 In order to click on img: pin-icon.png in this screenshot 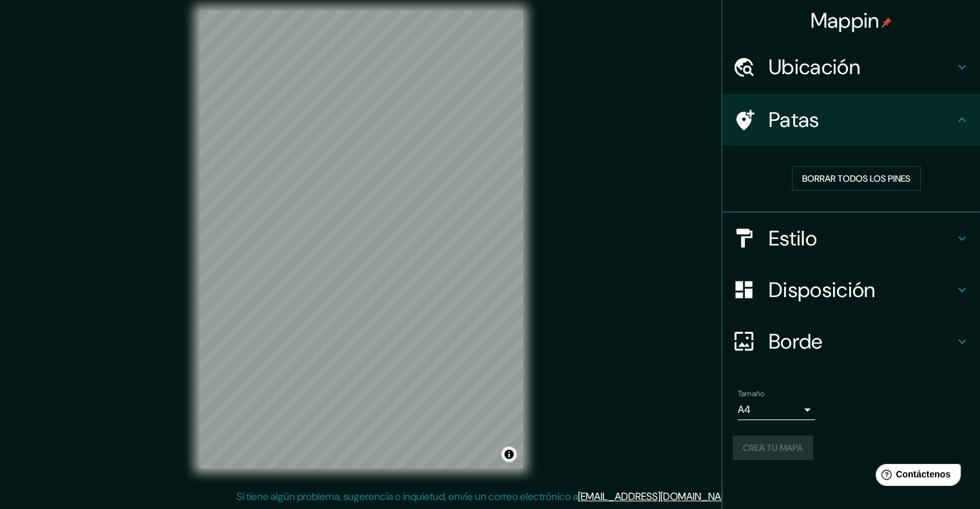, I will do `click(887, 22)`.